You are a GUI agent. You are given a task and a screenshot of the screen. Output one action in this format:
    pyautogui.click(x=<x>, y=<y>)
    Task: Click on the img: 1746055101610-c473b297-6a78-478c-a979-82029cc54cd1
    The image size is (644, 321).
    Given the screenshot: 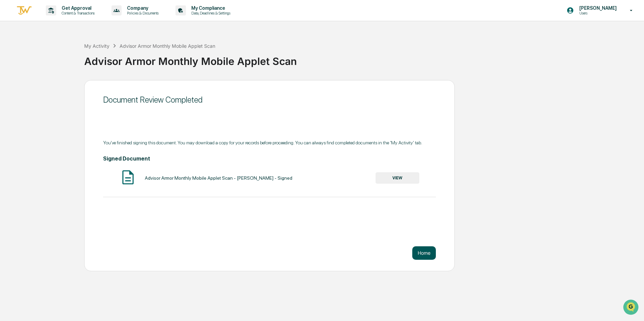 What is the action you would take?
    pyautogui.click(x=13, y=58)
    